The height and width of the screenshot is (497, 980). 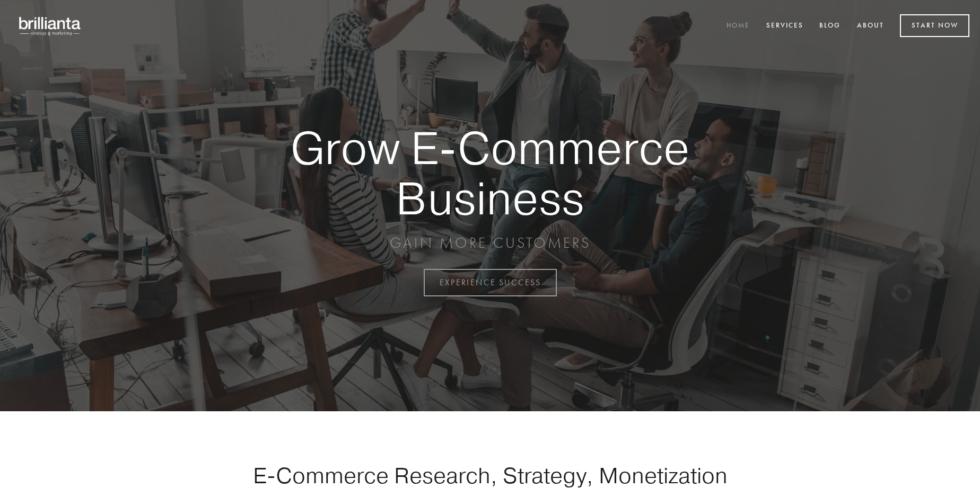 What do you see at coordinates (870, 26) in the screenshot?
I see `a: About` at bounding box center [870, 26].